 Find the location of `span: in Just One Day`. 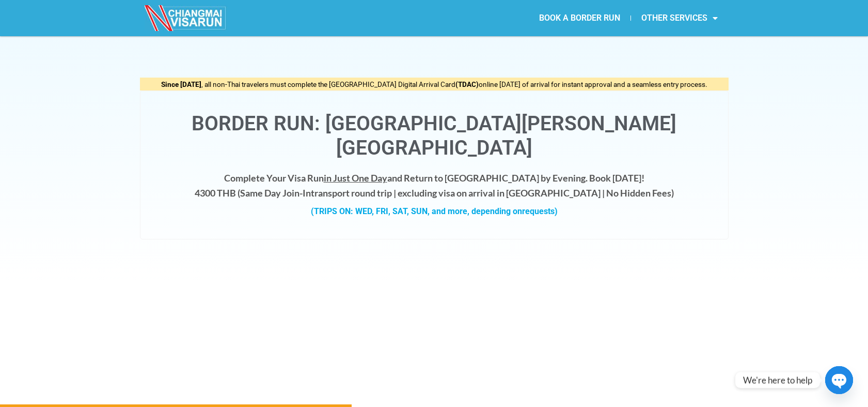

span: in Just One Day is located at coordinates (355, 177).